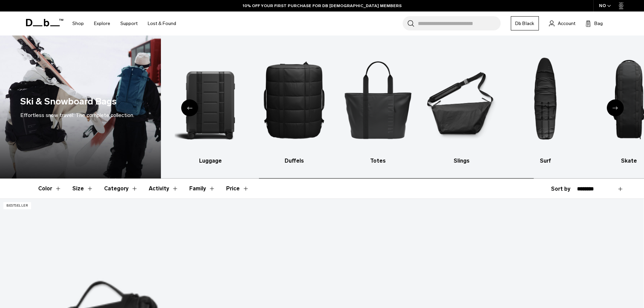 Image resolution: width=644 pixels, height=308 pixels. I want to click on a: Explore, so click(102, 23).